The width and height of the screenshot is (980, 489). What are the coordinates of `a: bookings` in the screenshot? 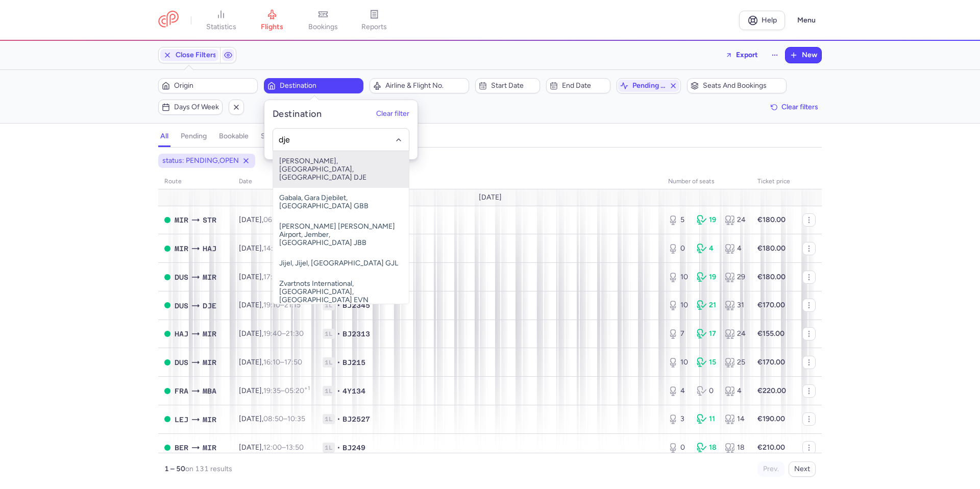 It's located at (323, 20).